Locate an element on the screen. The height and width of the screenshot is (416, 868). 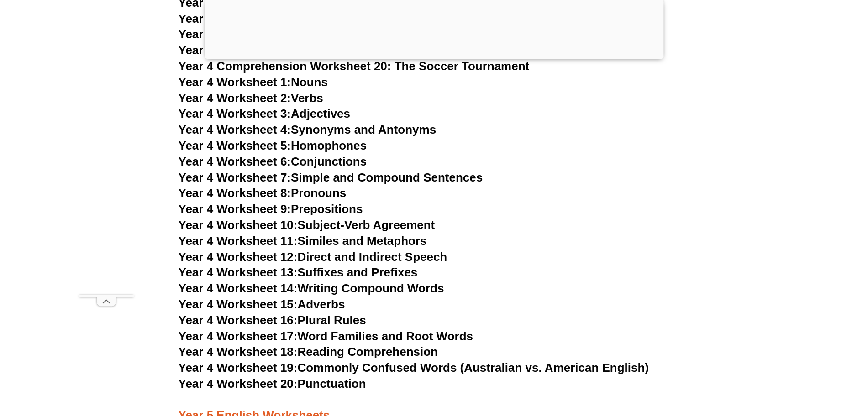
span: Year 4 Comprehension Worksheet 17: The Mischevious Robot is located at coordinates (353, 19).